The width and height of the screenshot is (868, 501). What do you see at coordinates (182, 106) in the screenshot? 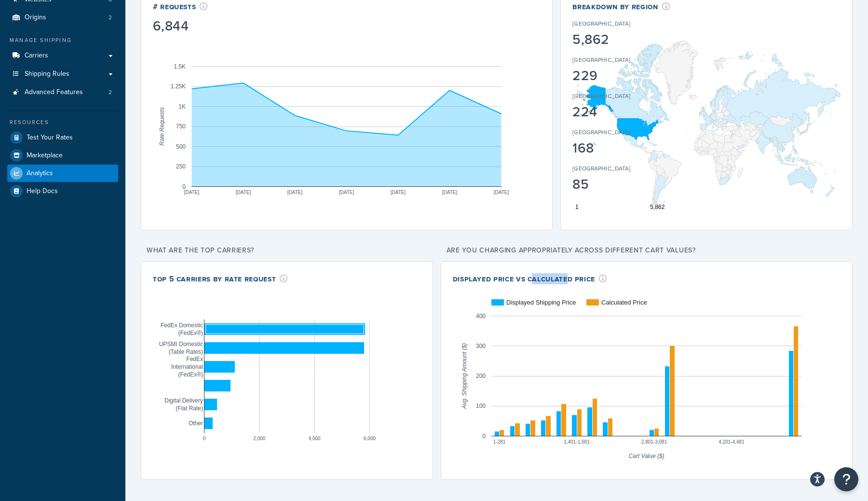
I see `text: 1K` at bounding box center [182, 106].